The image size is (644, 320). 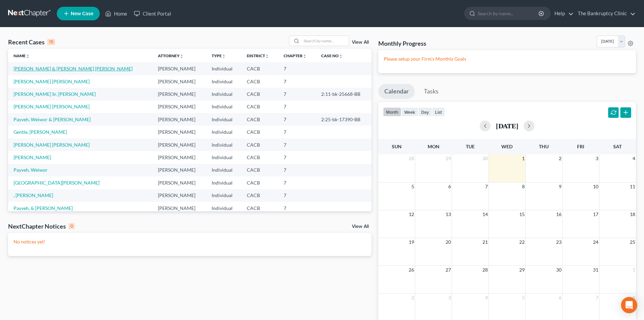 What do you see at coordinates (632, 214) in the screenshot?
I see `span: 18` at bounding box center [632, 214].